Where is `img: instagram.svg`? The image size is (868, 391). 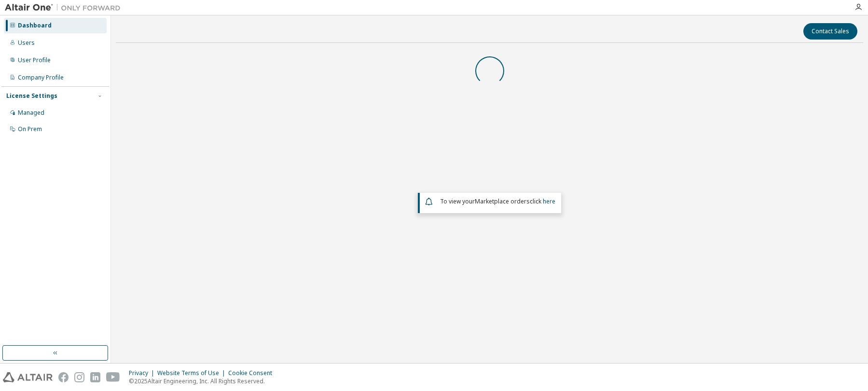 img: instagram.svg is located at coordinates (79, 377).